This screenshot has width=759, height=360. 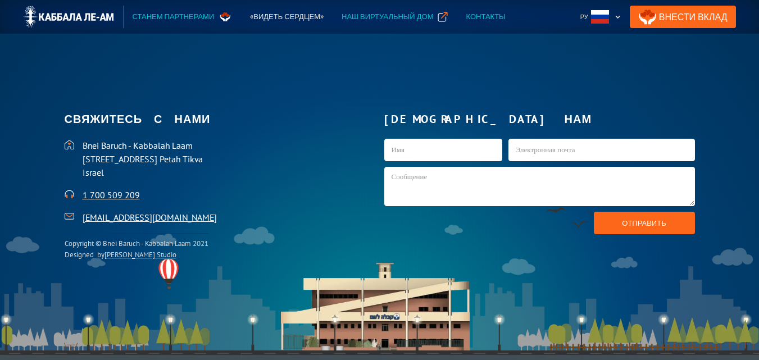 What do you see at coordinates (136, 255) in the screenshot?
I see `div: Designed by` at bounding box center [136, 255].